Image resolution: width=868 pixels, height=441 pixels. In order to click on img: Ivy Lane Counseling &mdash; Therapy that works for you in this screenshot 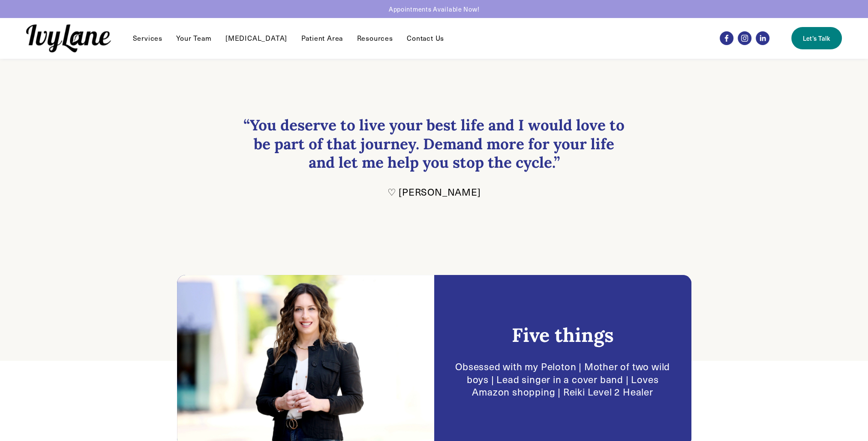, I will do `click(69, 38)`.